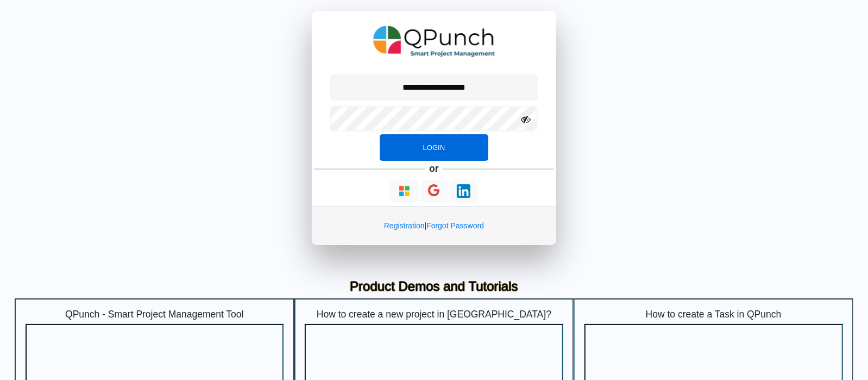 Image resolution: width=868 pixels, height=380 pixels. Describe the element at coordinates (434, 148) in the screenshot. I see `button: Login` at that location.